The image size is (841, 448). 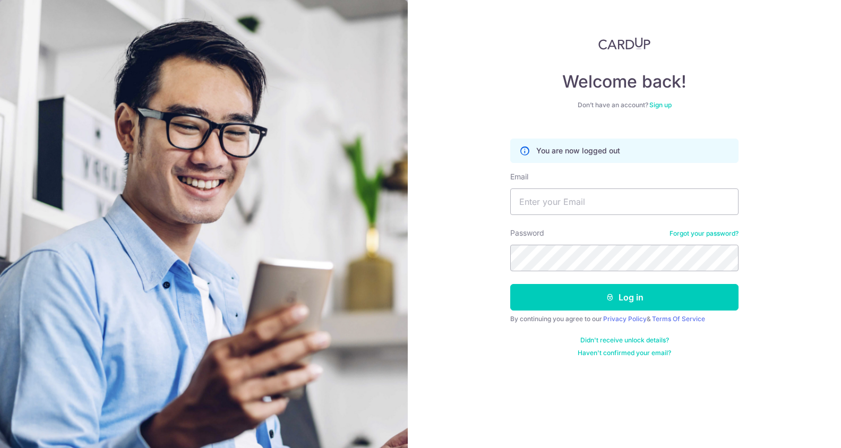 What do you see at coordinates (624, 105) in the screenshot?
I see `div: Don’t have an account?` at bounding box center [624, 105].